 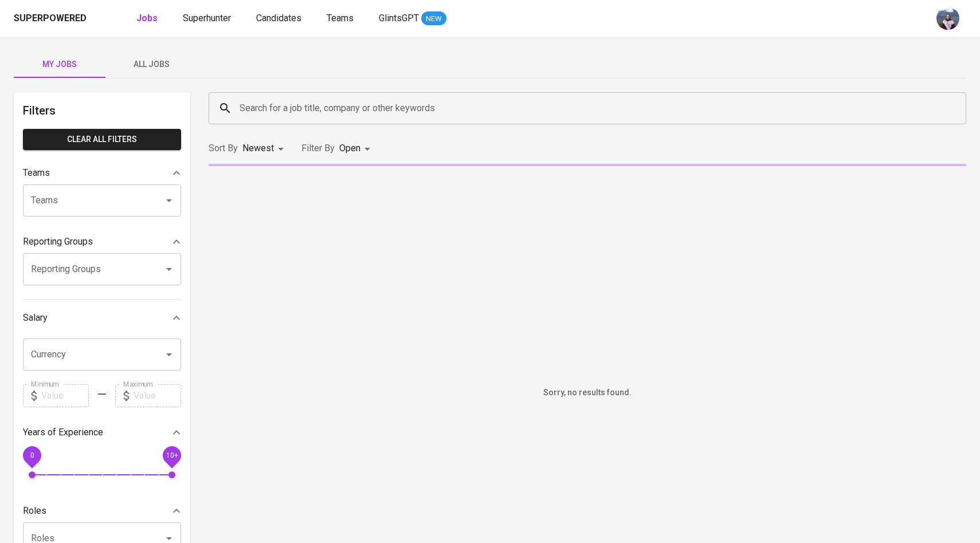 What do you see at coordinates (96, 18) in the screenshot?
I see `img: app logo` at bounding box center [96, 18].